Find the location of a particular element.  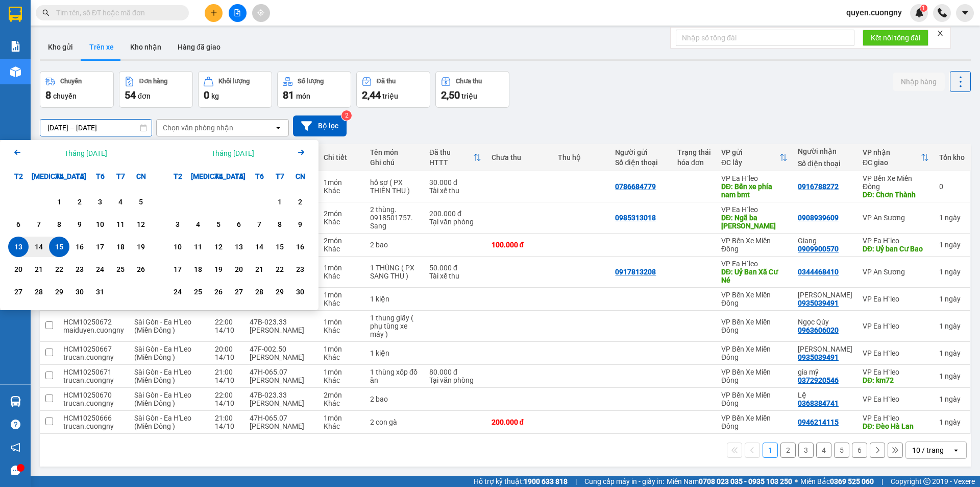

span: 2,44 is located at coordinates (371, 95).